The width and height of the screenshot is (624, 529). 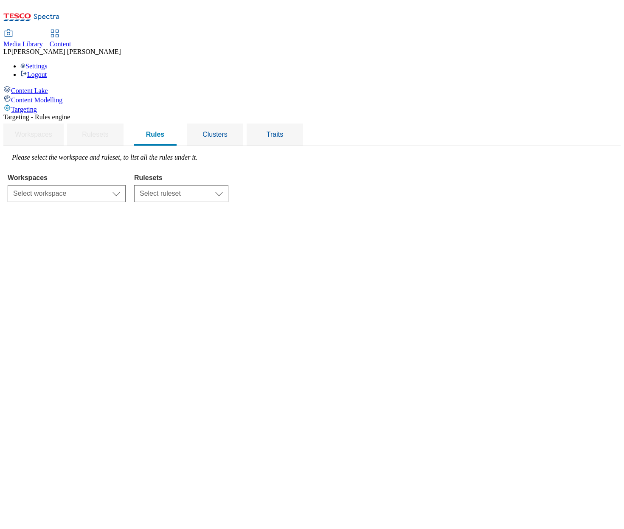 What do you see at coordinates (29, 90) in the screenshot?
I see `span: Content Lake` at bounding box center [29, 90].